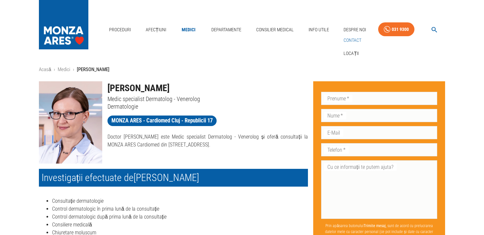 The width and height of the screenshot is (484, 235). What do you see at coordinates (352, 40) in the screenshot?
I see `div: Contact` at bounding box center [352, 40].